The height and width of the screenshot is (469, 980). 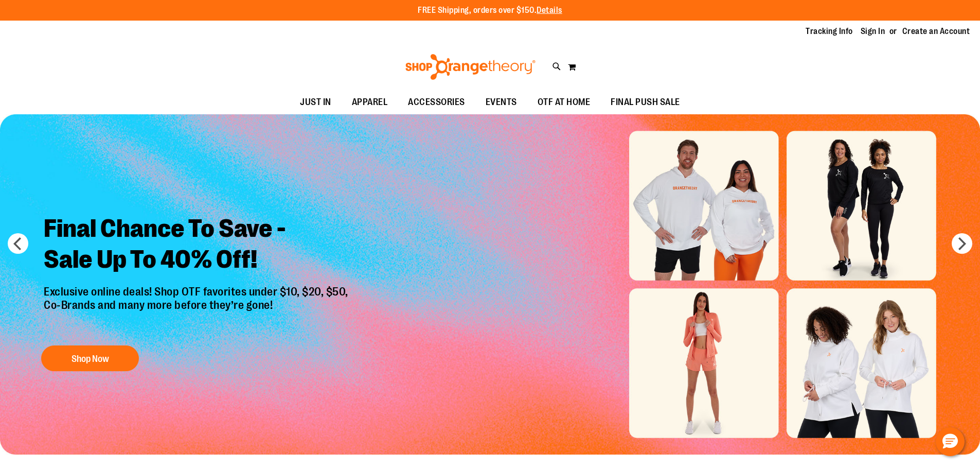 What do you see at coordinates (436, 102) in the screenshot?
I see `span: ACCESSORIES` at bounding box center [436, 102].